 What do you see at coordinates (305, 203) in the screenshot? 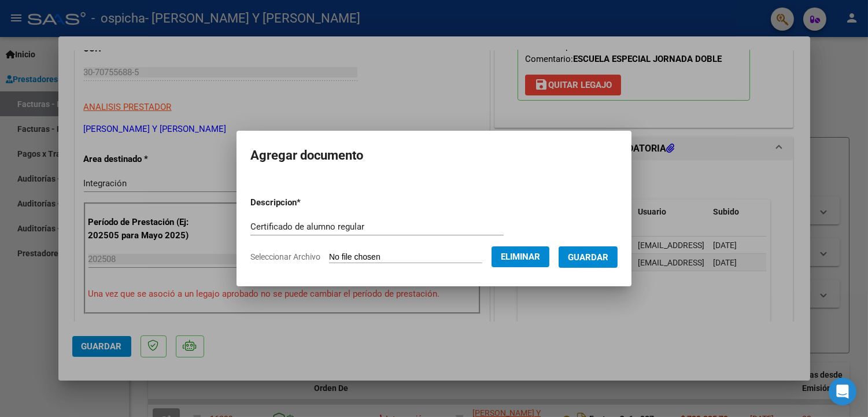
I see `p: Descripcion` at bounding box center [305, 203].